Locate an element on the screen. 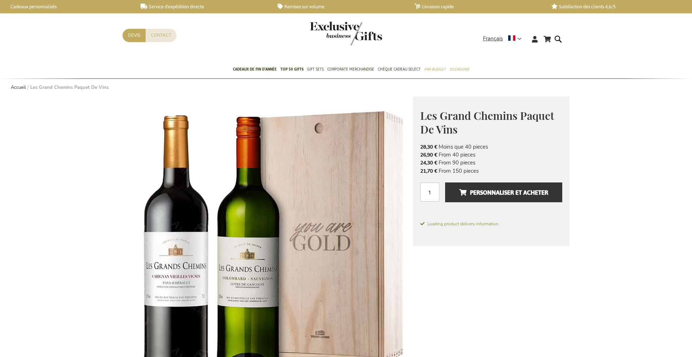  span: 21,70 € is located at coordinates (428, 171).